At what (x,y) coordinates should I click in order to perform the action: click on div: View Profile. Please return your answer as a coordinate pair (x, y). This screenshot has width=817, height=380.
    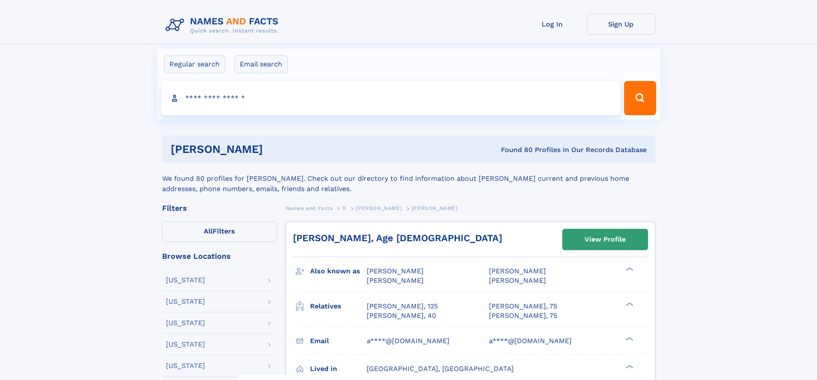
    Looking at the image, I should click on (605, 240).